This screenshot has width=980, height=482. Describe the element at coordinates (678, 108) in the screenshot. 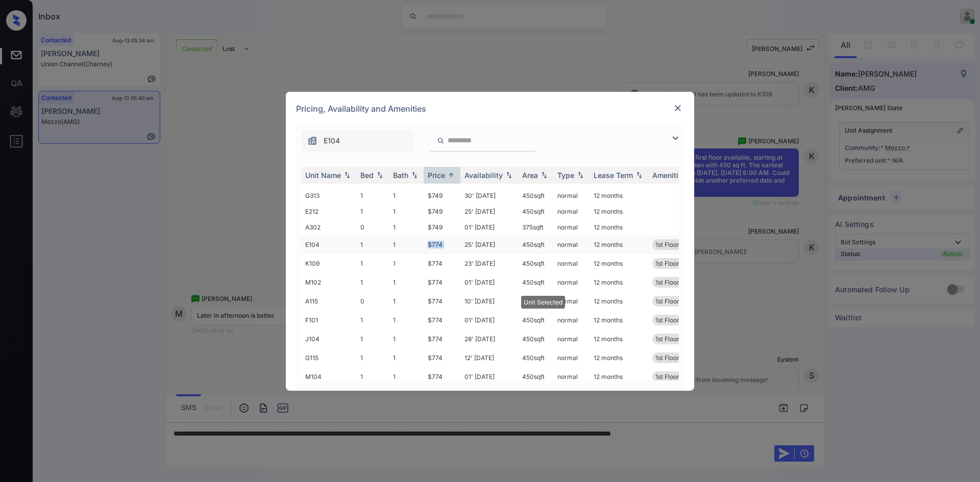

I see `img: close` at that location.